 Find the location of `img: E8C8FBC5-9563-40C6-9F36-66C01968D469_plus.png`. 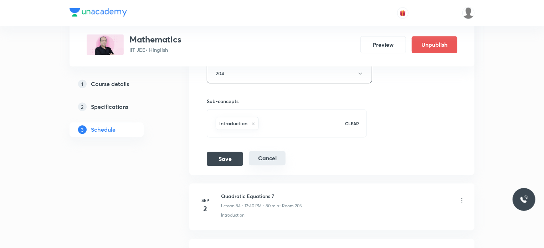

img: E8C8FBC5-9563-40C6-9F36-66C01968D469_plus.png is located at coordinates (105, 45).